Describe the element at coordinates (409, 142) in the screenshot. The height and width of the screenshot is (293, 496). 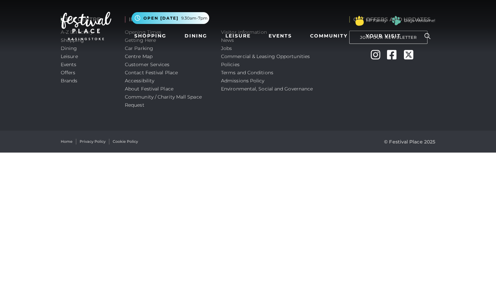
I see `p: © Festival Place 2025` at that location.